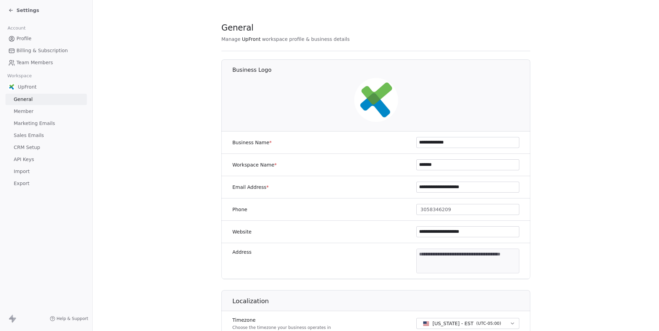 The width and height of the screenshot is (659, 331). Describe the element at coordinates (46, 99) in the screenshot. I see `a: General` at that location.